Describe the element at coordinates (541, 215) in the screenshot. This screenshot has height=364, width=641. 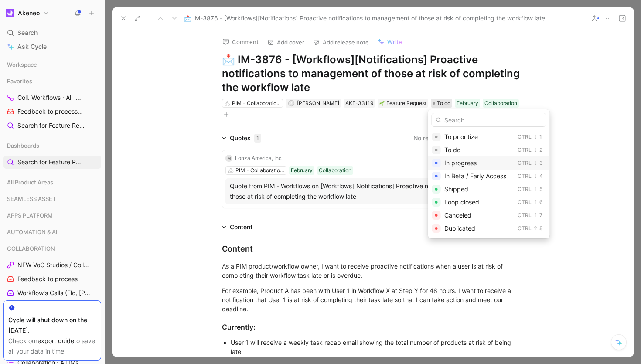
I see `div: 7` at that location.